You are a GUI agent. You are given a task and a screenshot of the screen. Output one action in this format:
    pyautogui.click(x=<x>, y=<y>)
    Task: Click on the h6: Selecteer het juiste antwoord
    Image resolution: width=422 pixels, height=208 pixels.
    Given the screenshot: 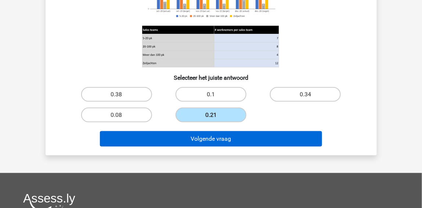 What is the action you would take?
    pyautogui.click(x=211, y=75)
    